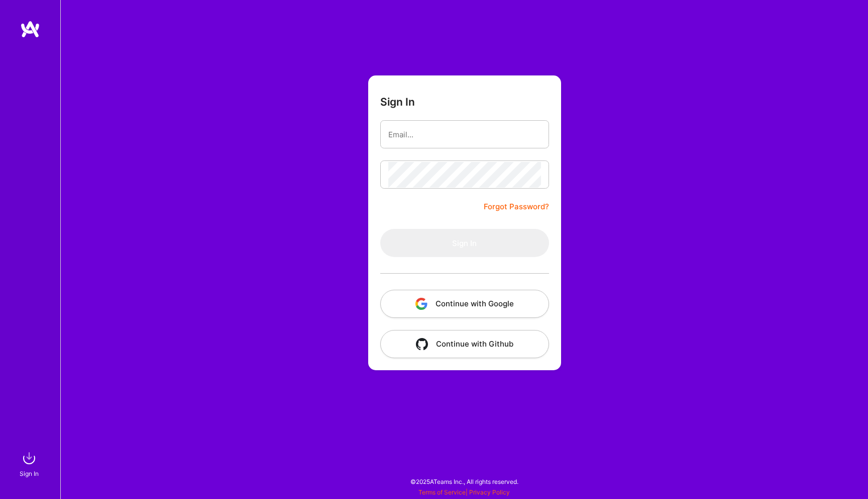  Describe the element at coordinates (29, 458) in the screenshot. I see `img: sign in` at that location.